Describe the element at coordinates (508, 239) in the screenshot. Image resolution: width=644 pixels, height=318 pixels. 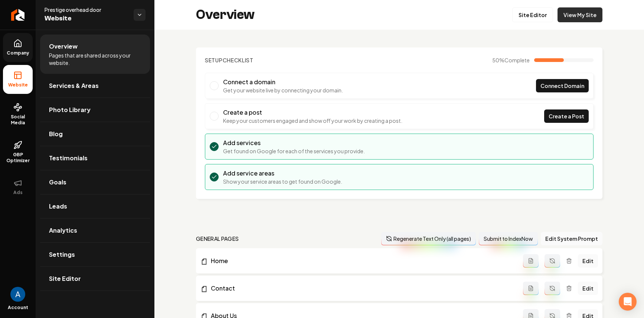
I see `button: Submit to IndexNow` at that location.